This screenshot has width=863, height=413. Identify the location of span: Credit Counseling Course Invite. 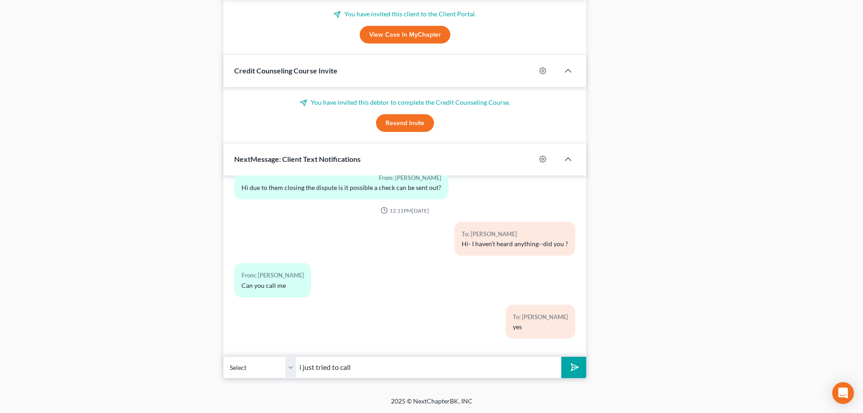
(286, 70).